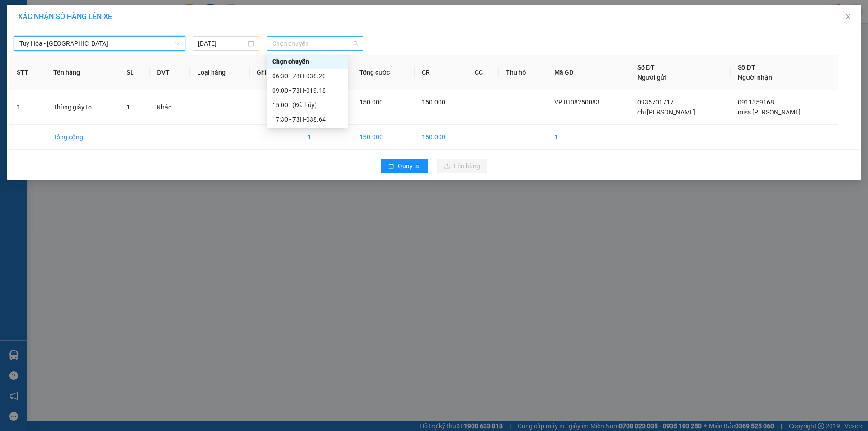  Describe the element at coordinates (83, 137) in the screenshot. I see `td: Tổng cộng` at that location.